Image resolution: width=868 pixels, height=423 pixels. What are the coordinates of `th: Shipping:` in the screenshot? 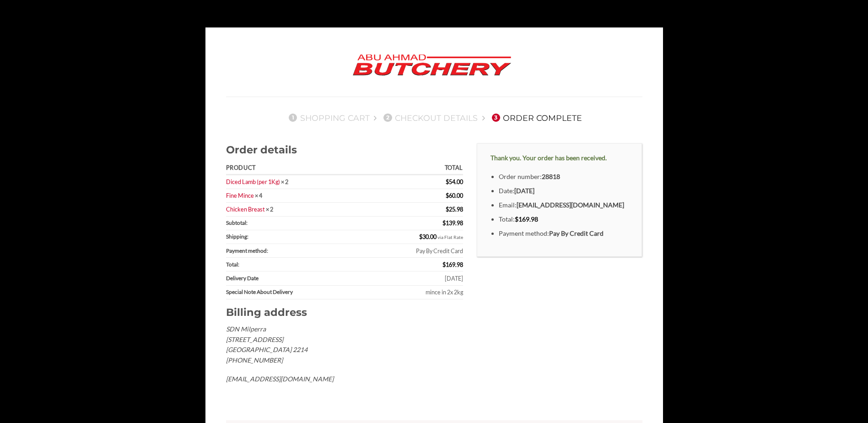 It's located at (295, 237).